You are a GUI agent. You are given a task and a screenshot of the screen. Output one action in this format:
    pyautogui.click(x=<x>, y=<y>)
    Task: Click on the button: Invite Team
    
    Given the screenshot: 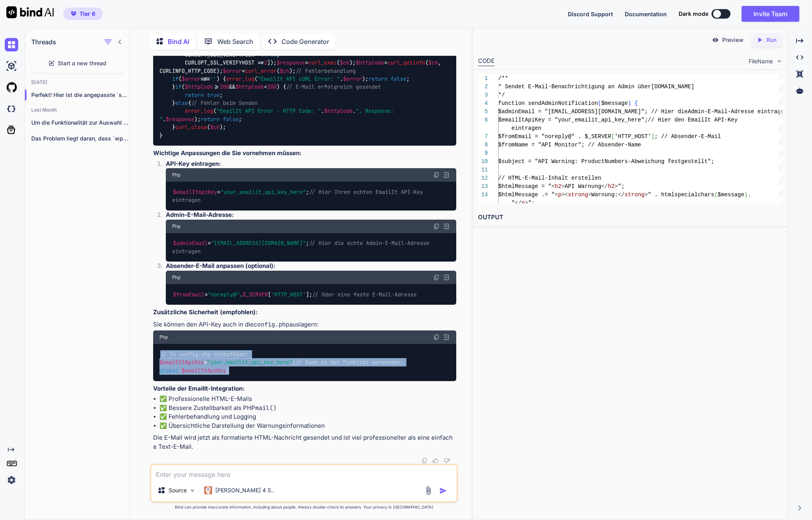 What is the action you would take?
    pyautogui.click(x=770, y=14)
    